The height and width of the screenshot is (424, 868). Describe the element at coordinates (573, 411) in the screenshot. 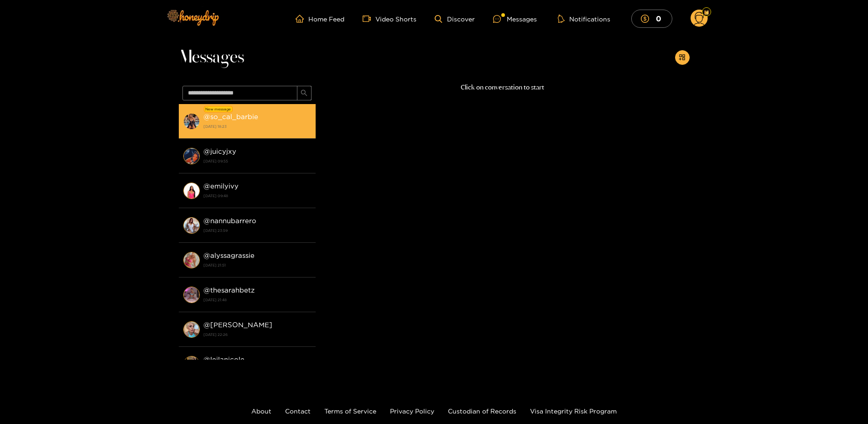

I see `a: Visa Integrity Risk Program` at that location.